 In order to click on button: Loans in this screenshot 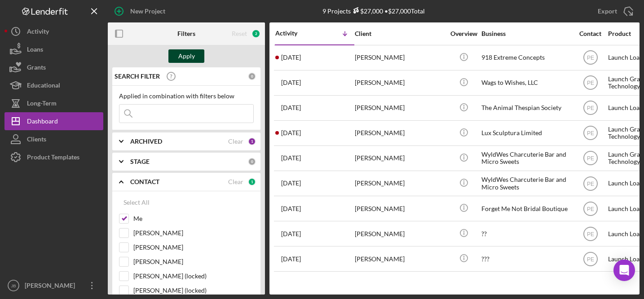, I will do `click(54, 49)`.